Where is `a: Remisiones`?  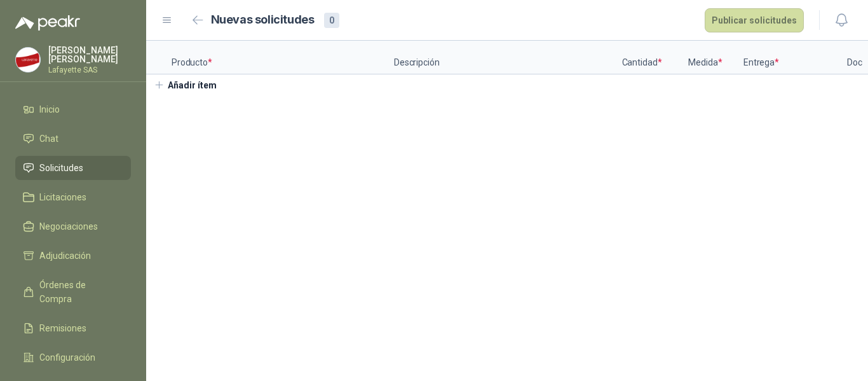 a: Remisiones is located at coordinates (73, 328).